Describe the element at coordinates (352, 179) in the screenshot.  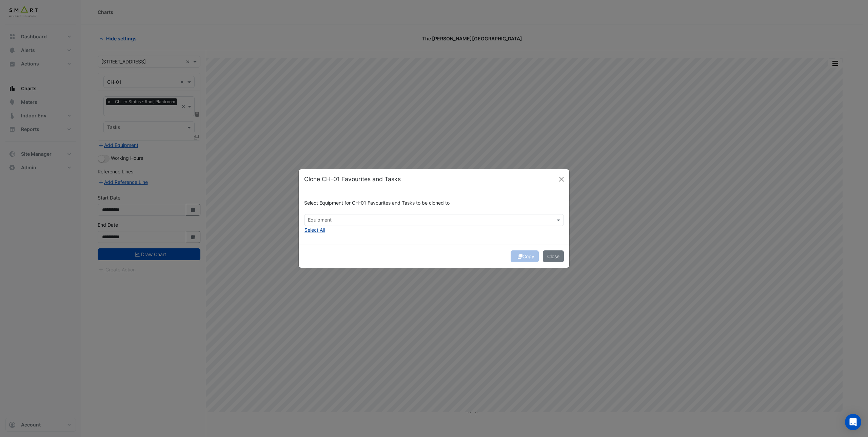
I see `h5: Clone CH-01 Favourites and Tasks` at that location.